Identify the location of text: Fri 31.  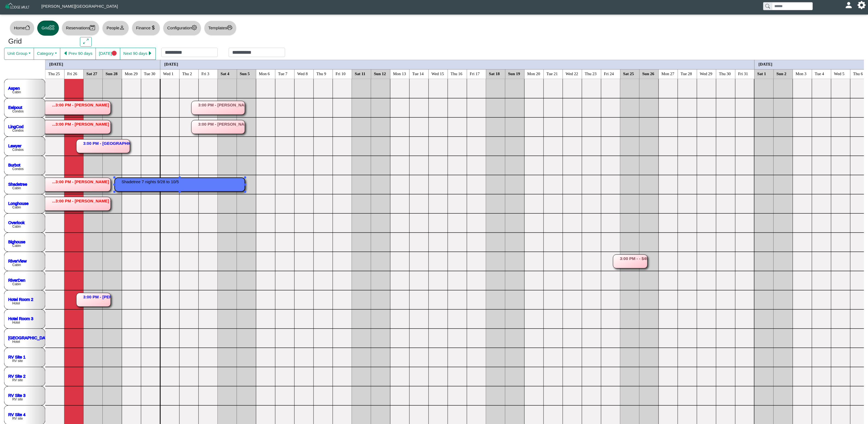
(744, 74).